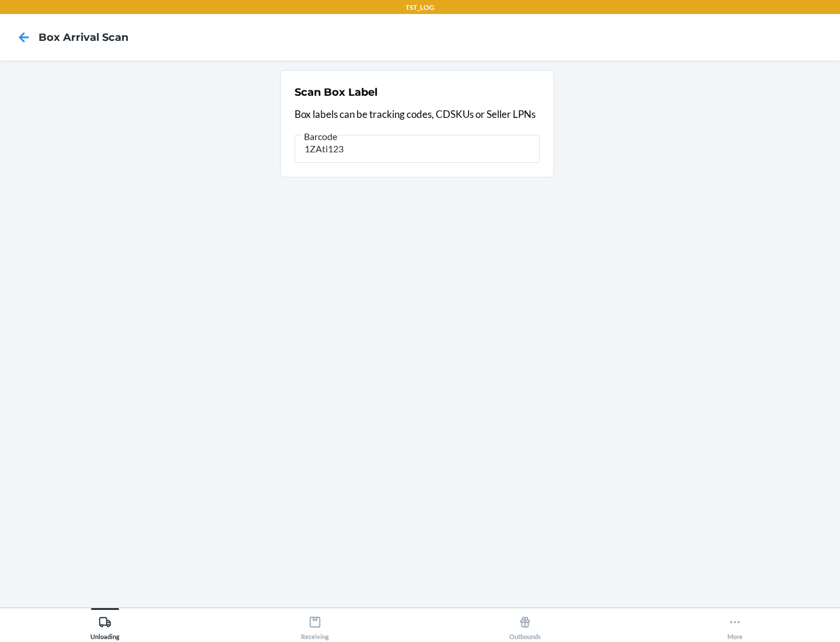 This screenshot has width=840, height=642. What do you see at coordinates (83, 38) in the screenshot?
I see `h4: Box Arrival Scan` at bounding box center [83, 38].